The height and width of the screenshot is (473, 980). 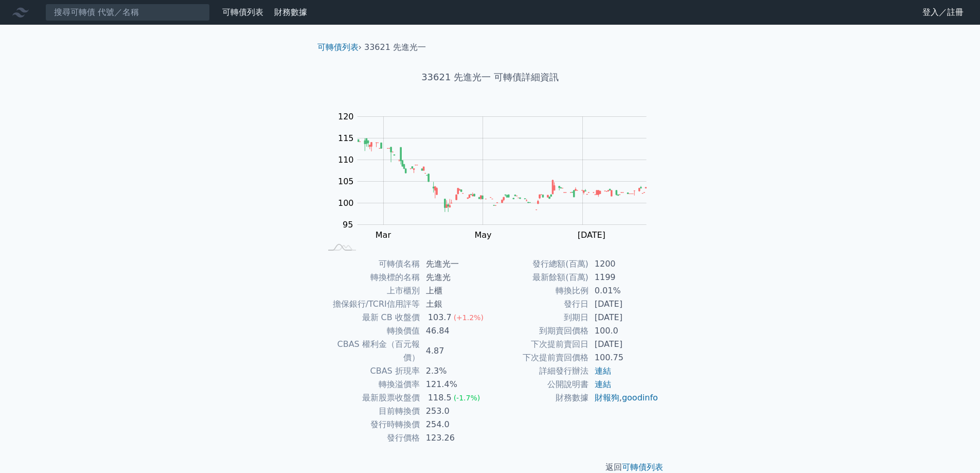 I want to click on div: 103.7, so click(x=439, y=317).